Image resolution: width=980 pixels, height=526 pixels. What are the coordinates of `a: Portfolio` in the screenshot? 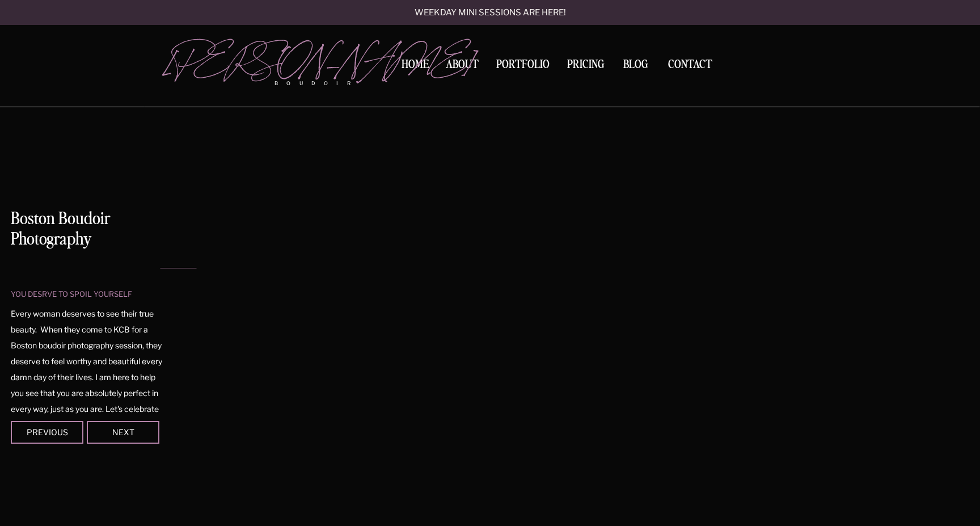 It's located at (523, 67).